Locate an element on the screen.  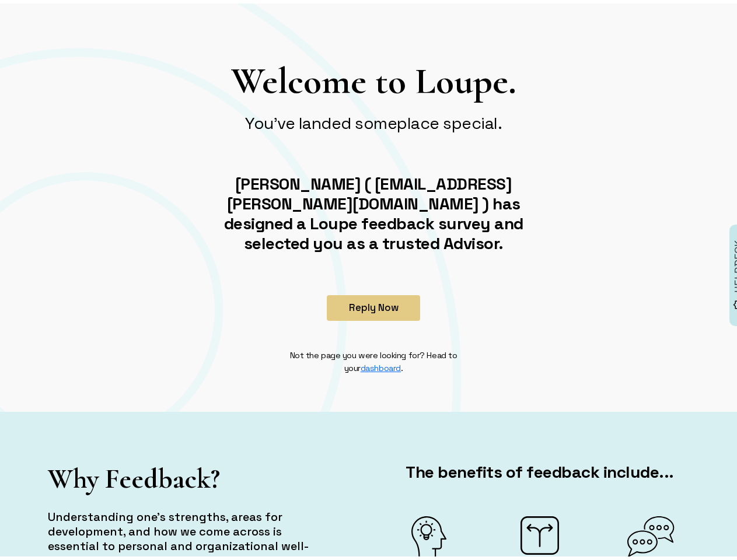
h2: The benefits of feedback include... is located at coordinates (540, 468).